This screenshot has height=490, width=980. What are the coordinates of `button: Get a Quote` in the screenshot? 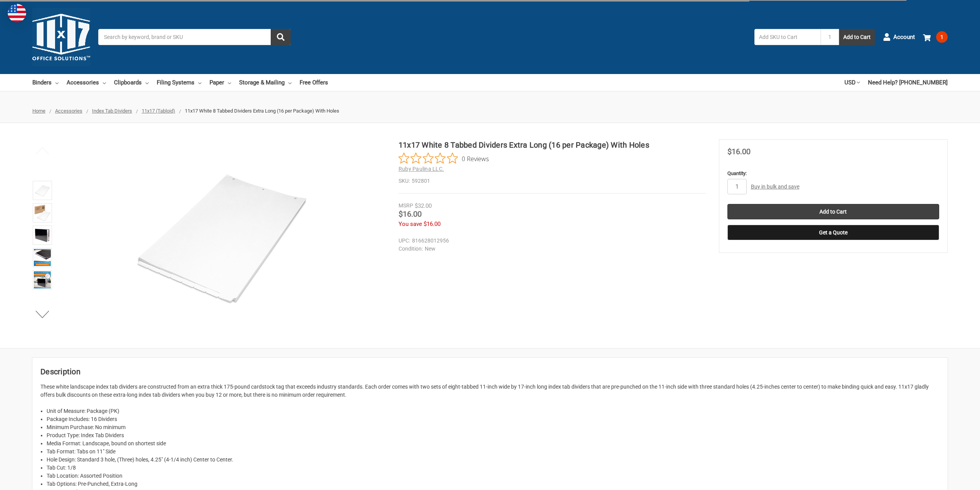 It's located at (833, 232).